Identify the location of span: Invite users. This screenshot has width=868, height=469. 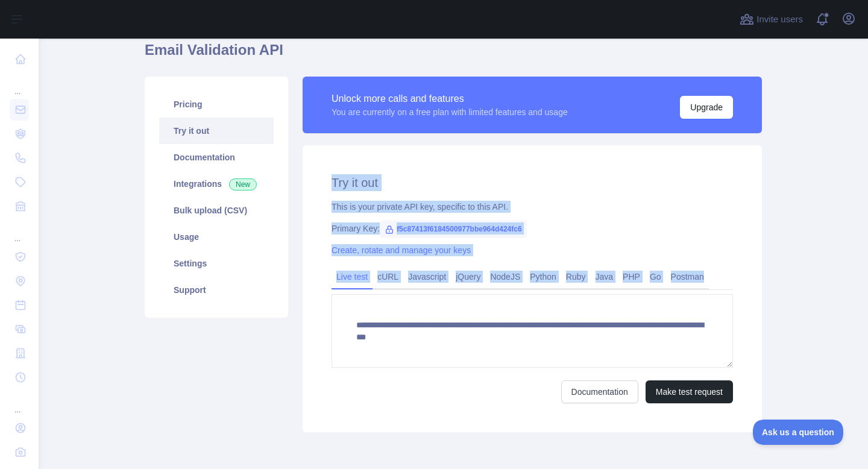
(779, 19).